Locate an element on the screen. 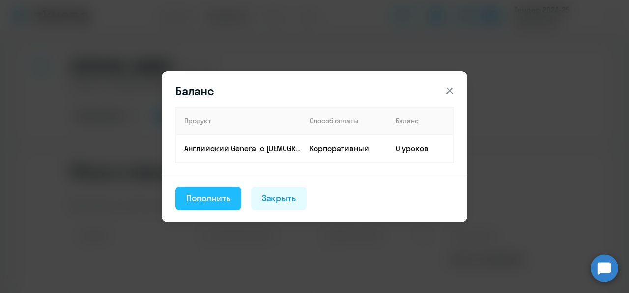  td: 0 уроков is located at coordinates (420, 148).